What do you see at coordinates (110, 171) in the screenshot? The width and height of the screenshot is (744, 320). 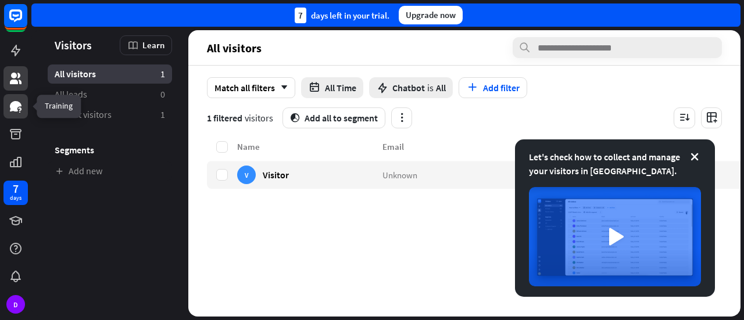 I see `a: Add new` at bounding box center [110, 171].